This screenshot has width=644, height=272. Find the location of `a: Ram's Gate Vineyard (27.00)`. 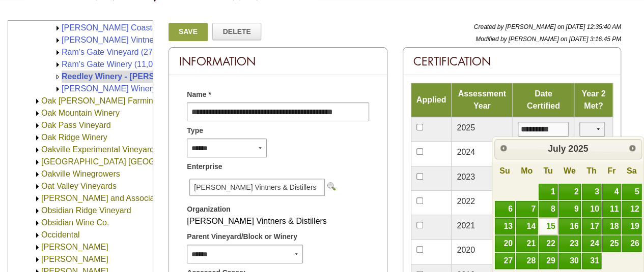

a: Ram's Gate Vineyard (27.00) is located at coordinates (114, 51).